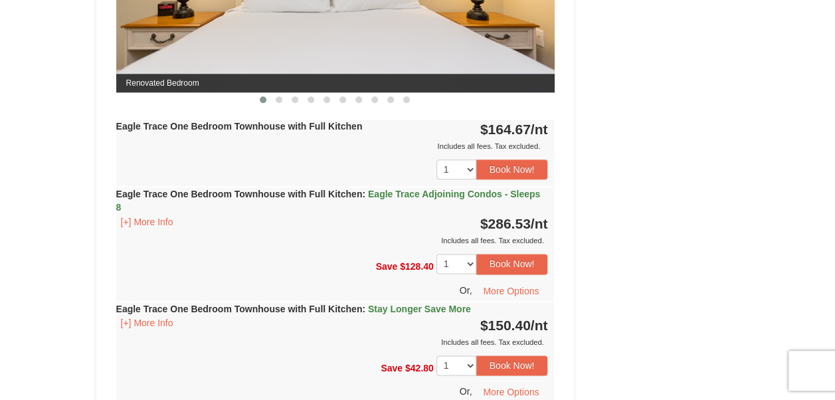 The height and width of the screenshot is (400, 835). What do you see at coordinates (514, 129) in the screenshot?
I see `strong: $164.67` at bounding box center [514, 129].